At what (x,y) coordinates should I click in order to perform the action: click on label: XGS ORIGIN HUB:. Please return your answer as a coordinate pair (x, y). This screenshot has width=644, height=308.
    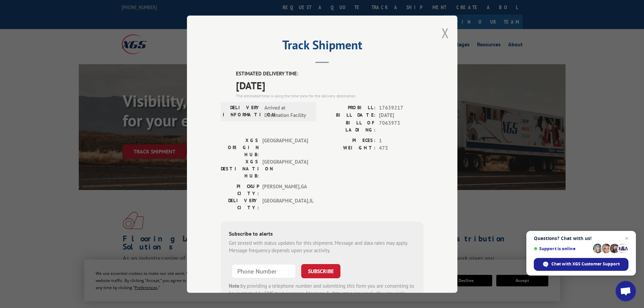
    Looking at the image, I should click on (240, 148).